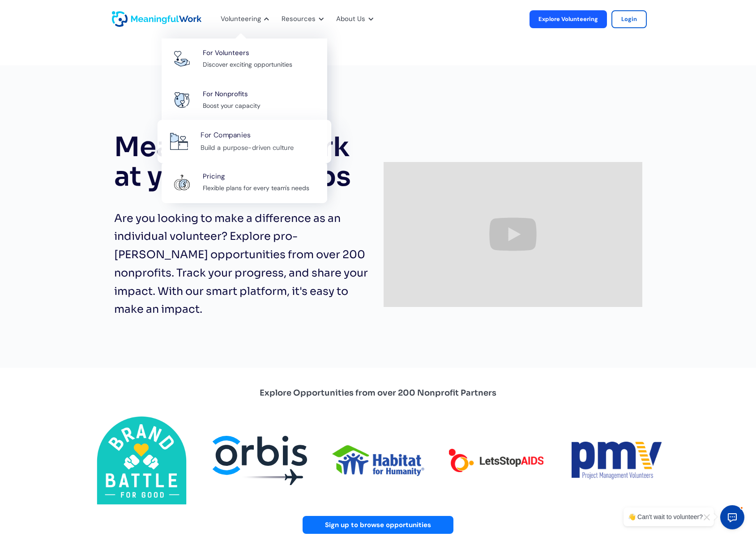 Image resolution: width=756 pixels, height=541 pixels. What do you see at coordinates (245, 101) in the screenshot?
I see `a: Nonprofit IconFor NonprofitsBoost your capacity` at bounding box center [245, 101].